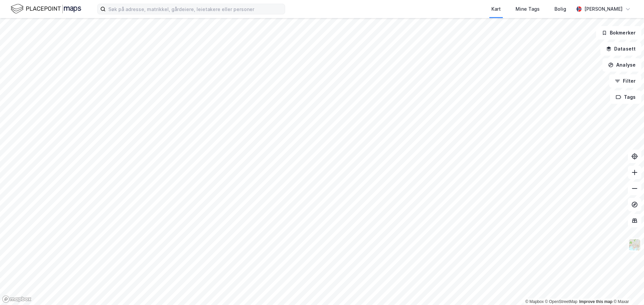  Describe the element at coordinates (626, 97) in the screenshot. I see `button: Tags` at that location.